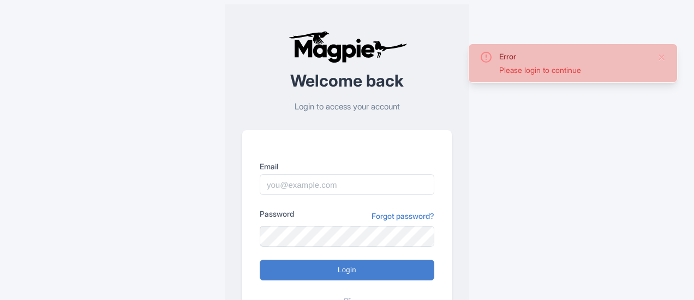 This screenshot has height=300, width=694. Describe the element at coordinates (276, 214) in the screenshot. I see `label: Password` at that location.